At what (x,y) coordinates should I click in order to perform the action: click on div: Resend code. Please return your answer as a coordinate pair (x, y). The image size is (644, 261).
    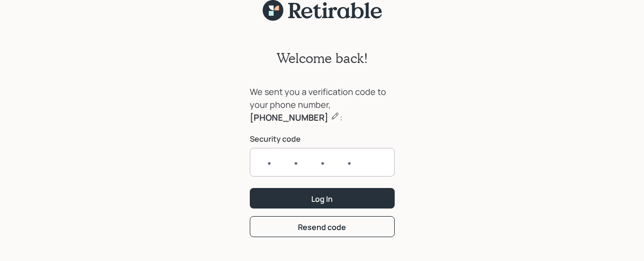
    Looking at the image, I should click on (322, 227).